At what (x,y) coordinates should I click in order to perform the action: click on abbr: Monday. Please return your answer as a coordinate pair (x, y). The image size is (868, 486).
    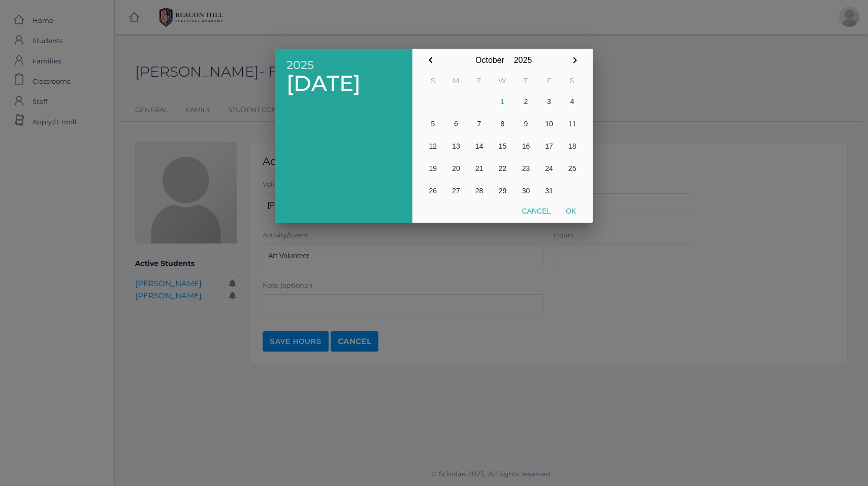
    Looking at the image, I should click on (456, 81).